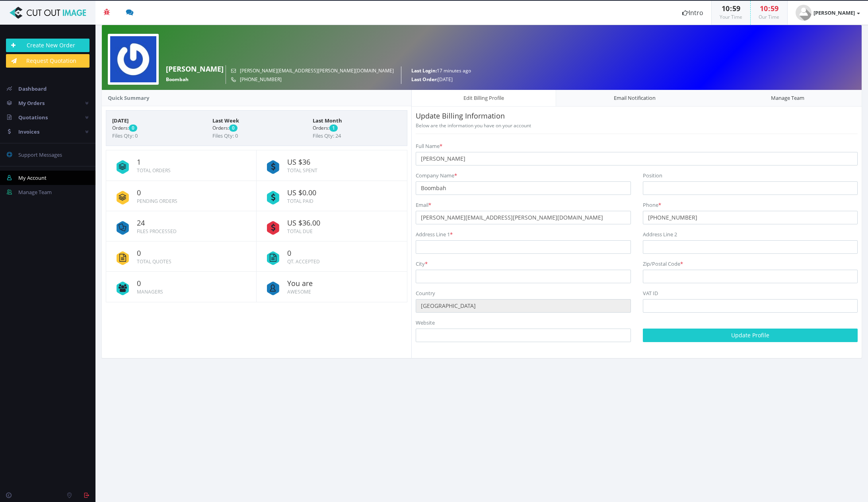  What do you see at coordinates (332, 256) in the screenshot?
I see `a: 0 QT. Accepted` at bounding box center [332, 256].